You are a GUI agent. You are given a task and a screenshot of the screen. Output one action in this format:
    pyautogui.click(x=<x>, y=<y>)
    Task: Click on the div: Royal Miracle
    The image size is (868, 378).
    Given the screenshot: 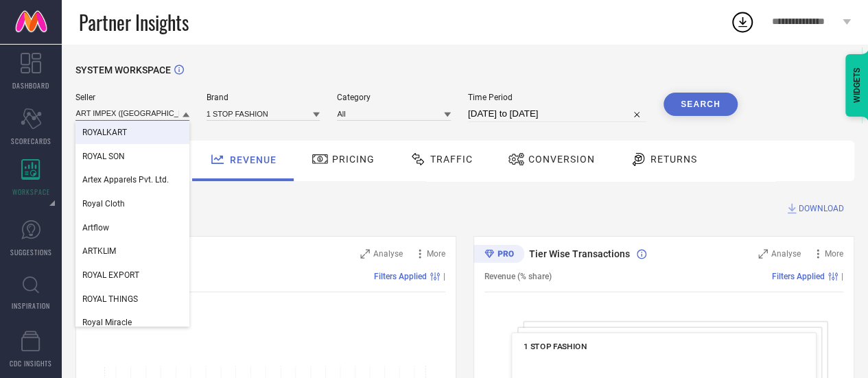 What is the action you would take?
    pyautogui.click(x=132, y=323)
    